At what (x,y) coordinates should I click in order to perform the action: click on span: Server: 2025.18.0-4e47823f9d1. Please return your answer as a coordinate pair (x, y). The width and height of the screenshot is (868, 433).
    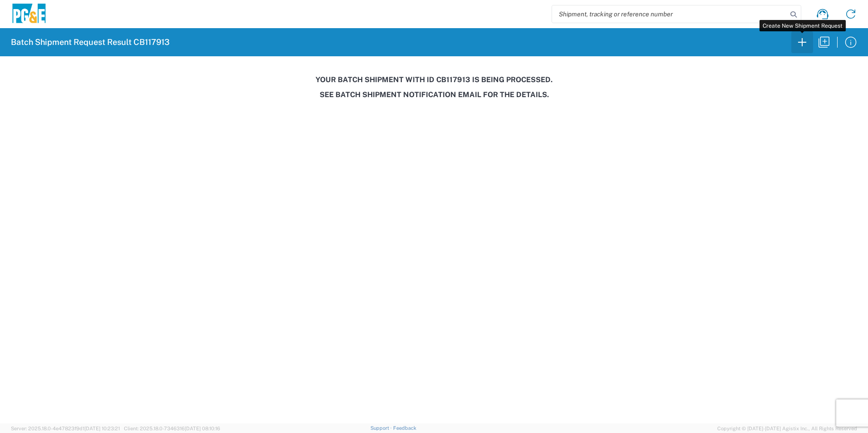
    Looking at the image, I should click on (65, 429).